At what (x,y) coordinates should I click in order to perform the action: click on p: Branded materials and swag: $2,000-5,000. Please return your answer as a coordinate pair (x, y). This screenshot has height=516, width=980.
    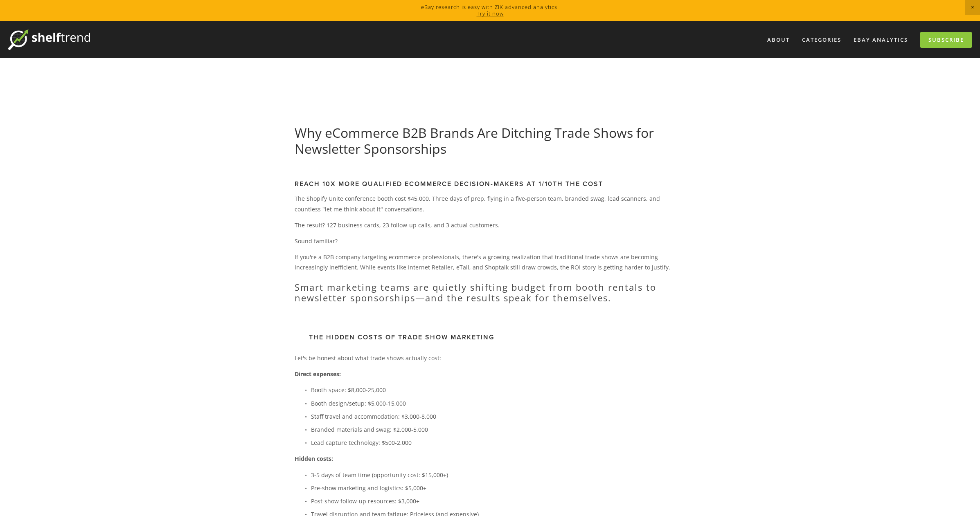
    Looking at the image, I should click on (498, 429).